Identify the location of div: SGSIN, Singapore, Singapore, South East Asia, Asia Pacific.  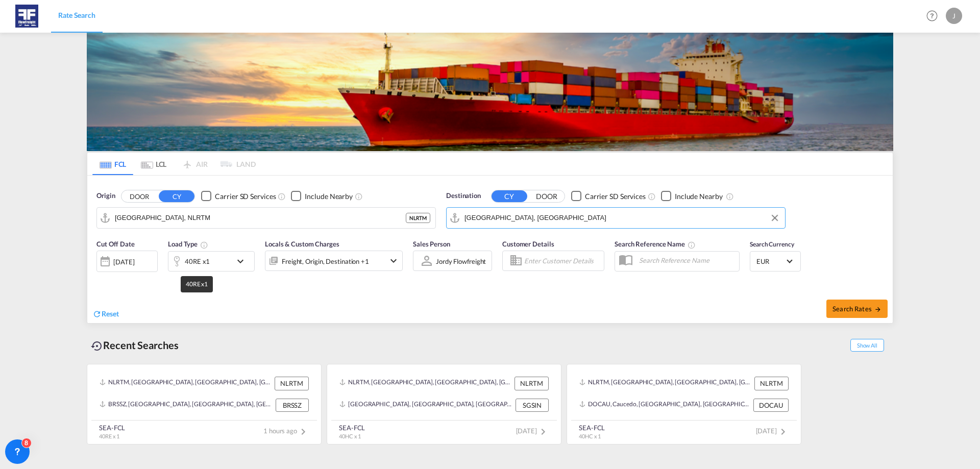
(427, 406).